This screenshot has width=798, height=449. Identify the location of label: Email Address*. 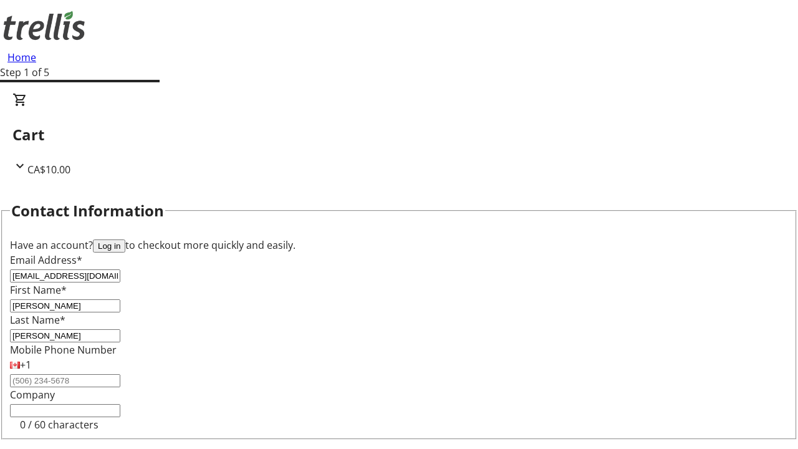
(46, 260).